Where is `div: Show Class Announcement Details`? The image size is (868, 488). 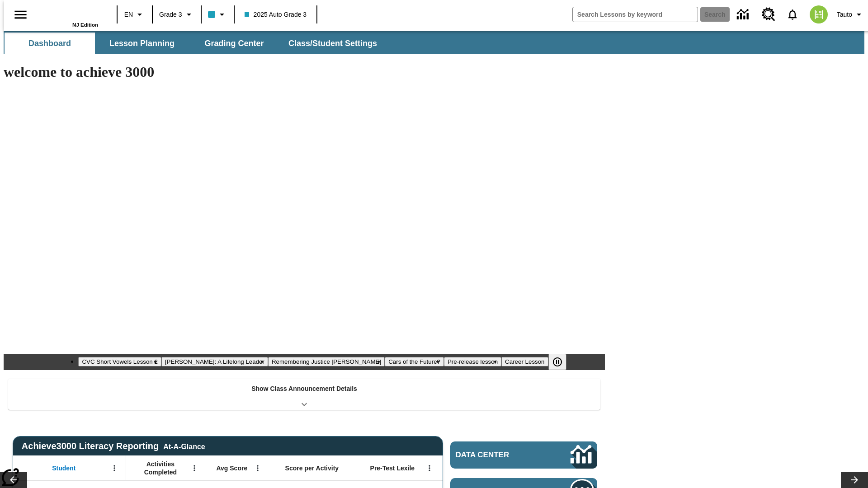
div: Show Class Announcement Details is located at coordinates (304, 394).